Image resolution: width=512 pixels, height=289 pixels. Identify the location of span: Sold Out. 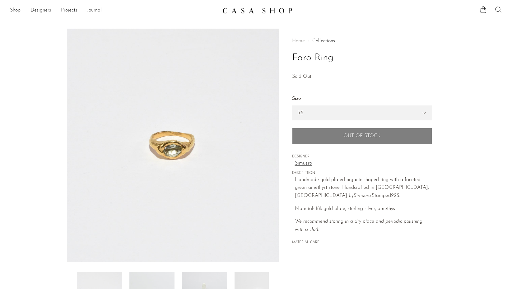
(302, 76).